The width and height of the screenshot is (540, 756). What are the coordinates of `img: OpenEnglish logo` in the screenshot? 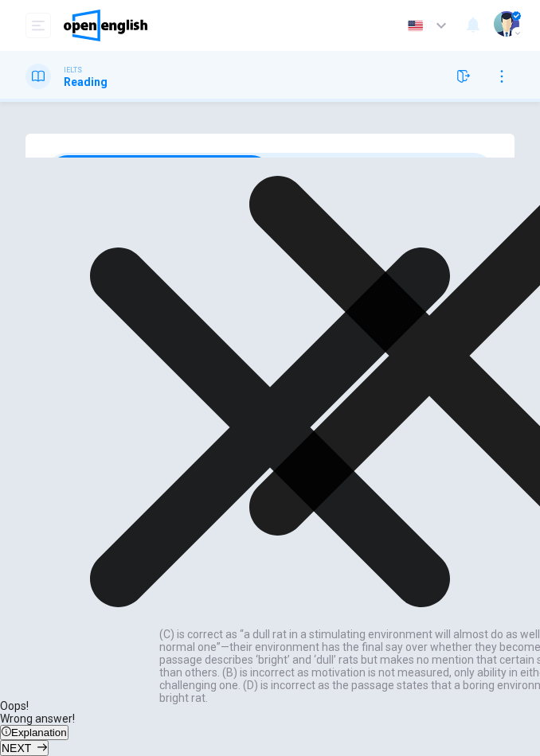 It's located at (105, 25).